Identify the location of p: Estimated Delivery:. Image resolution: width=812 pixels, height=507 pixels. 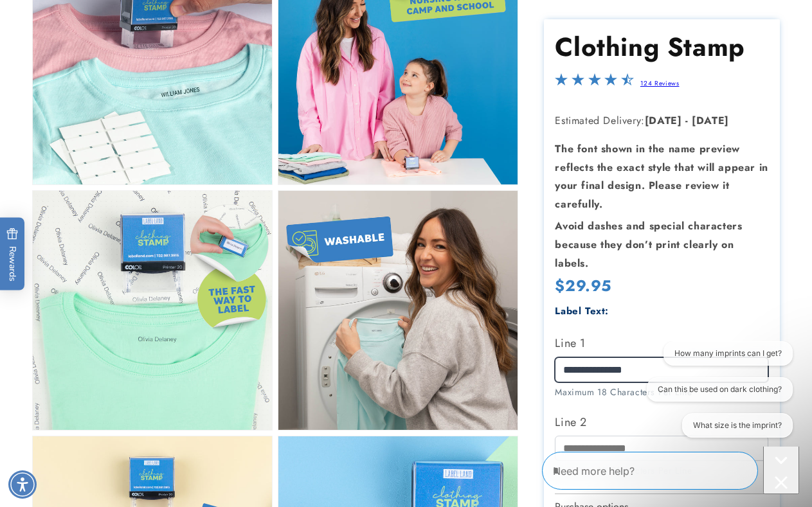
(662, 121).